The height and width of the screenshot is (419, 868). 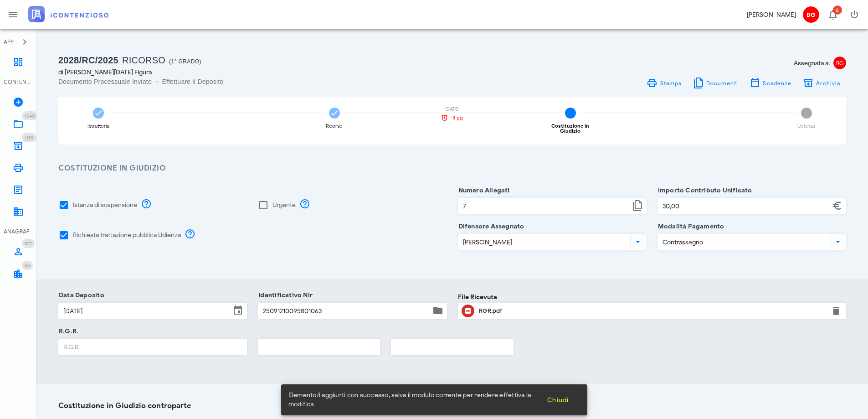 I want to click on label: Difensore Assegnato, so click(x=489, y=226).